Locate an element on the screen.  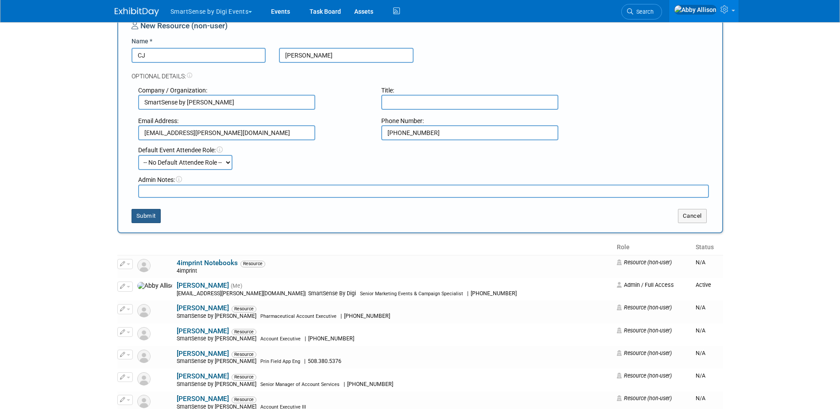
span: Senior Marketing Events & Campaign Specialist is located at coordinates (412, 294).